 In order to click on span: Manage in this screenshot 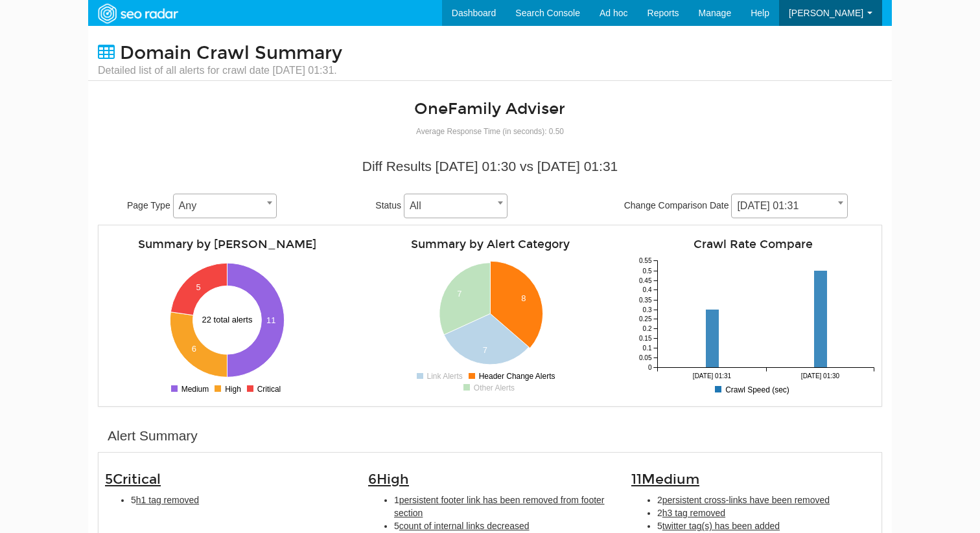, I will do `click(715, 13)`.